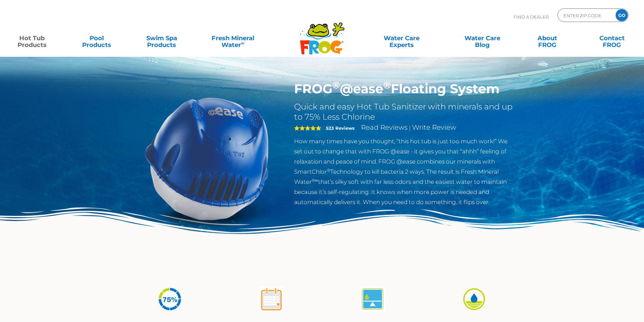 Image resolution: width=644 pixels, height=322 pixels. What do you see at coordinates (531, 17) in the screenshot?
I see `p: Find A Dealer` at bounding box center [531, 17].